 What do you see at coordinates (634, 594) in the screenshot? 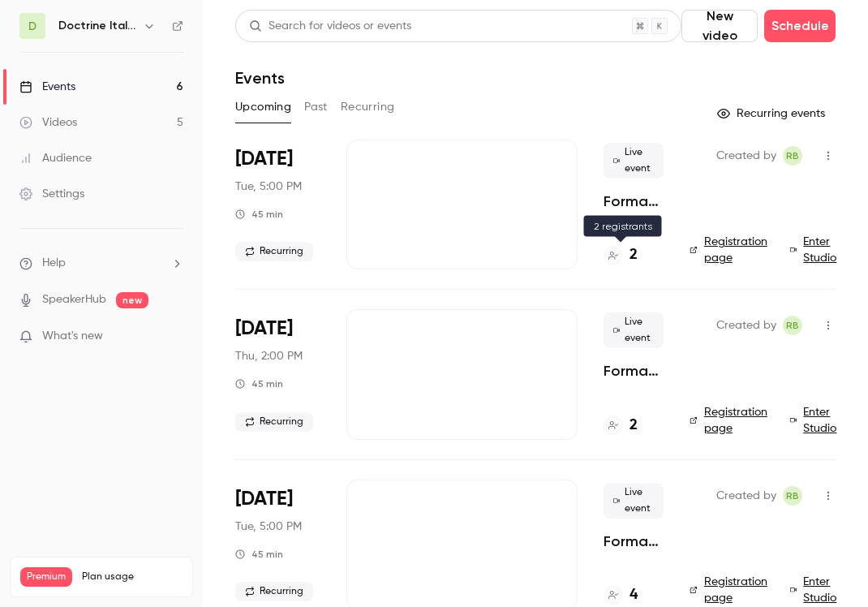
I see `h4: 4` at bounding box center [634, 594].